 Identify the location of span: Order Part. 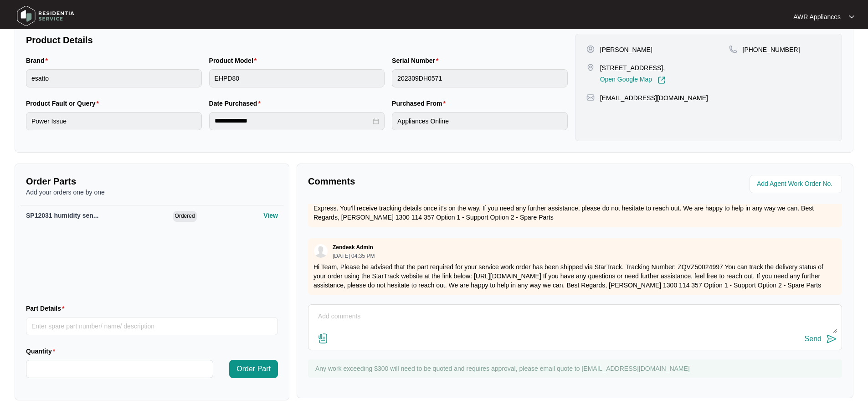
(254, 369).